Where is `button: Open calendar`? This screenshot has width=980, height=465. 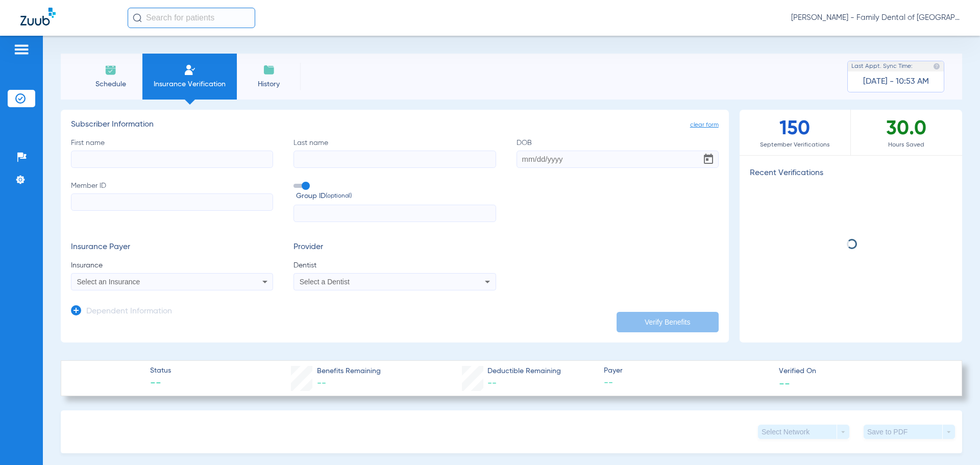
button: Open calendar is located at coordinates (708, 159).